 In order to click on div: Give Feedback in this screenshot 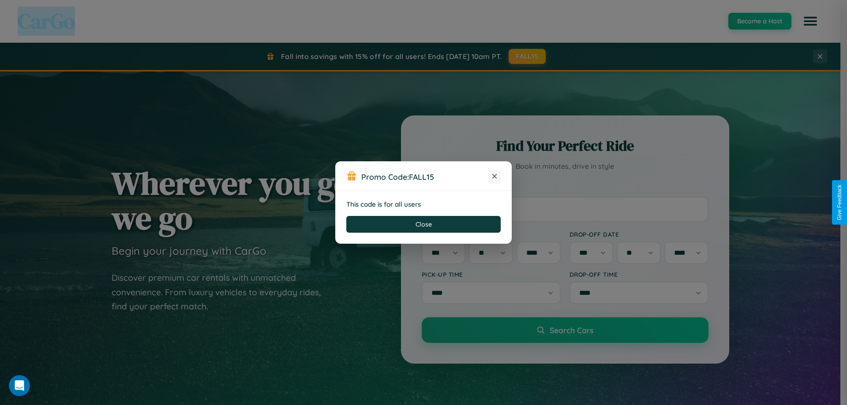, I will do `click(840, 203)`.